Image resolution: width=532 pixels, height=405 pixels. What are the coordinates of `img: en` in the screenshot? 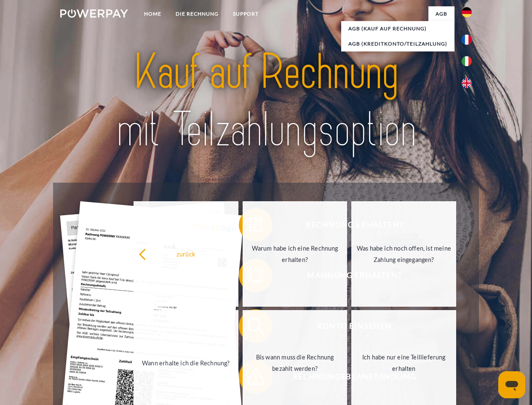 It's located at (466, 83).